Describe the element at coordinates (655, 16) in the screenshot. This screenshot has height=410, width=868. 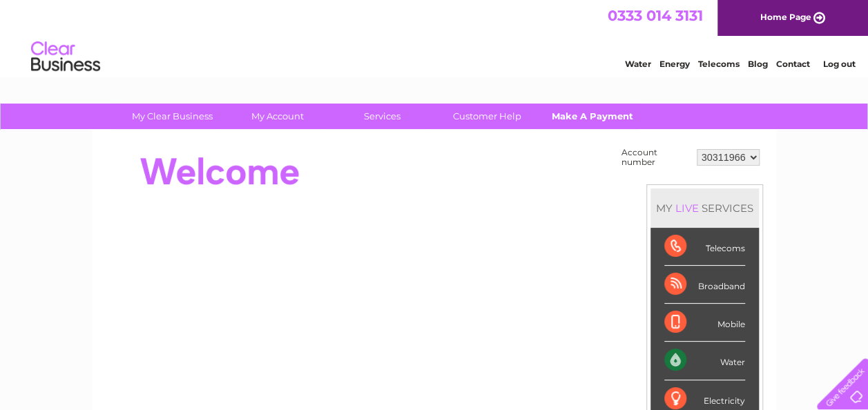
I see `span: 0333 014 3131` at that location.